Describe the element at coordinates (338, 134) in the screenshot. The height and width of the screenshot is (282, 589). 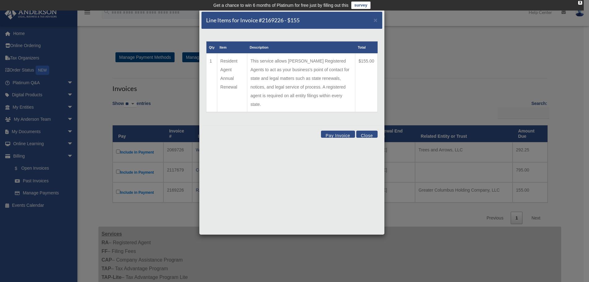
I see `button: Pay Invoice` at that location.